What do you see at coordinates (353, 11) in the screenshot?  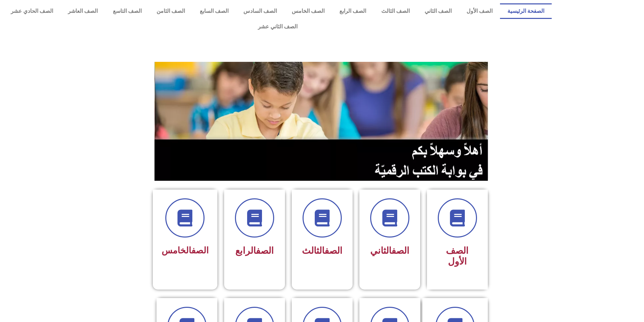 I see `a: الصف الرابع` at bounding box center [353, 11].